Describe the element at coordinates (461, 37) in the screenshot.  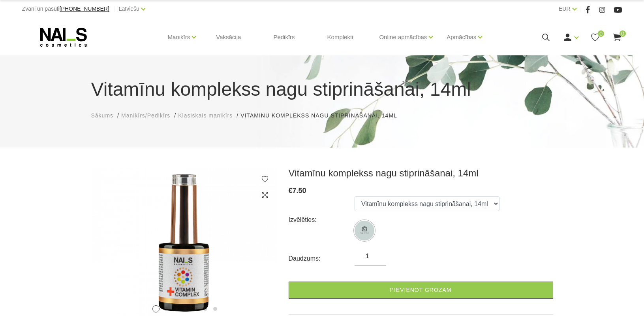
I see `a: Apmācības` at that location.